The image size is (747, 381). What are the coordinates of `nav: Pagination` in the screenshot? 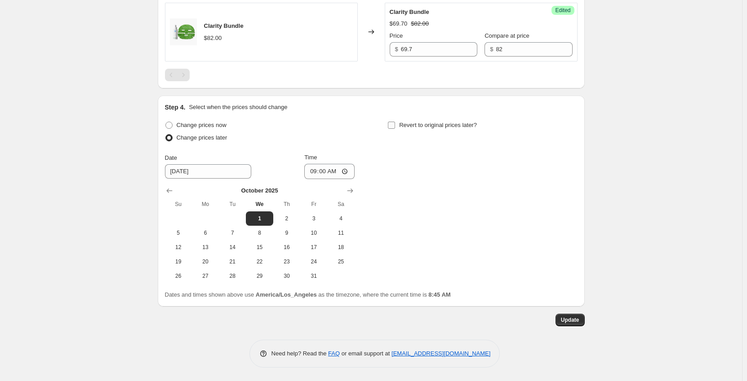 It's located at (177, 75).